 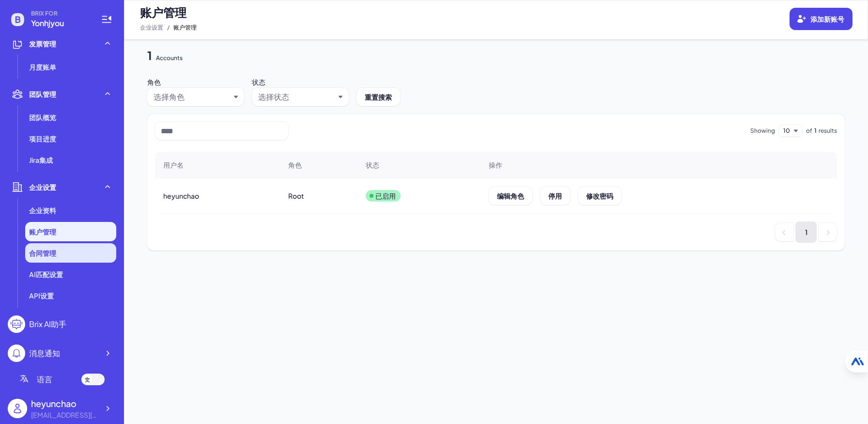 I want to click on span: 编辑角色, so click(x=510, y=196).